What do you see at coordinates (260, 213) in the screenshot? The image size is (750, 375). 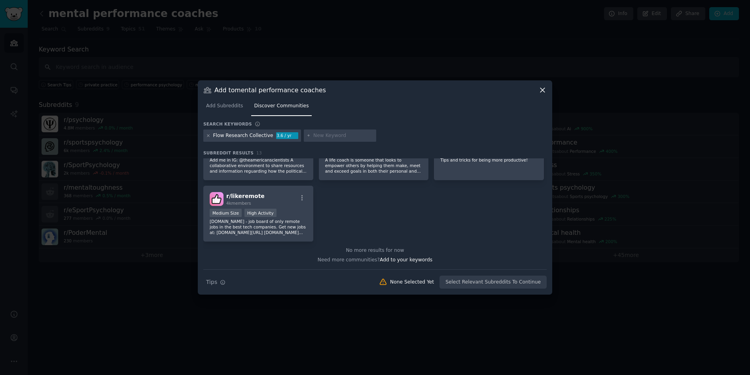 I see `div: High Activity` at bounding box center [260, 213].